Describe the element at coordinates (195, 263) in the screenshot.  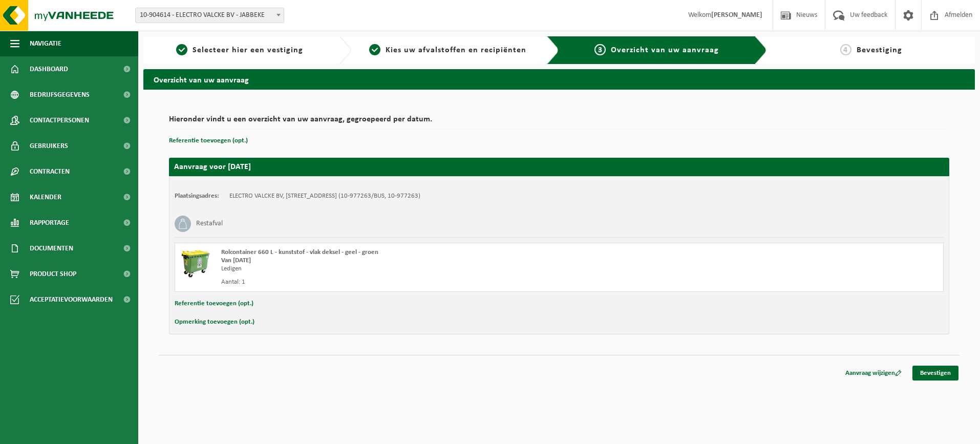
I see `img: WB-0660-HPE-GN-50.png` at that location.